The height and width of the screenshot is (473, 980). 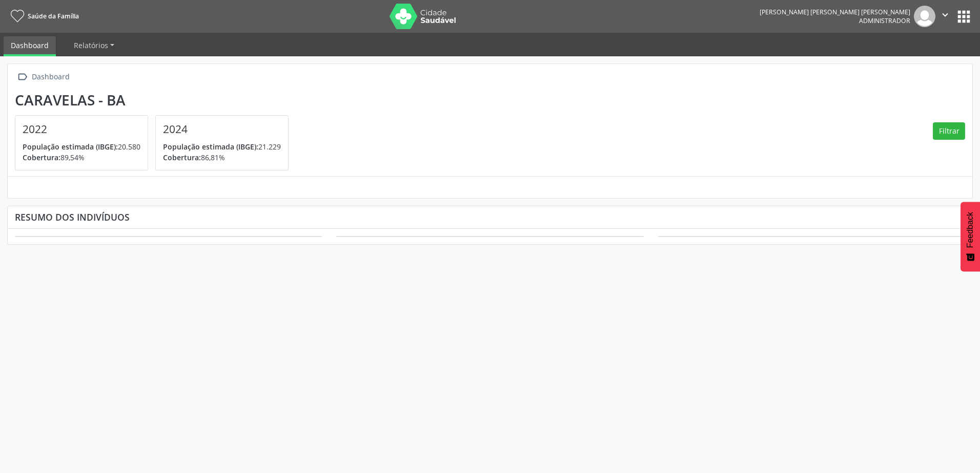 I want to click on span: Administrador, so click(x=884, y=21).